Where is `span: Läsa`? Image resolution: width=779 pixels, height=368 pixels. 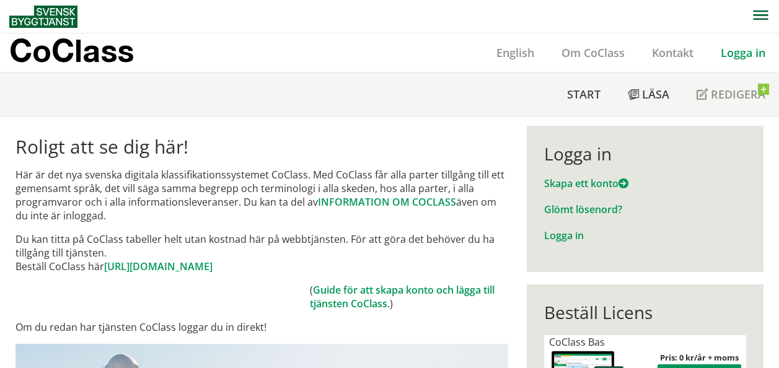 span: Läsa is located at coordinates (656, 94).